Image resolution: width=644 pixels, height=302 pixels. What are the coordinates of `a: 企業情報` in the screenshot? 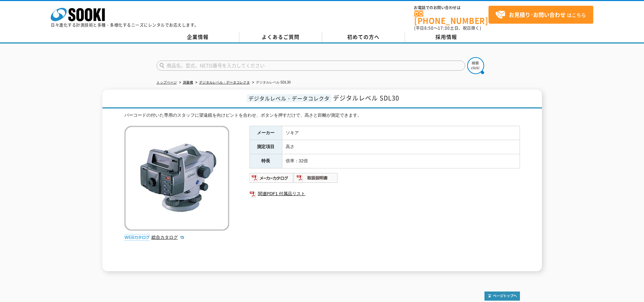 It's located at (198, 37).